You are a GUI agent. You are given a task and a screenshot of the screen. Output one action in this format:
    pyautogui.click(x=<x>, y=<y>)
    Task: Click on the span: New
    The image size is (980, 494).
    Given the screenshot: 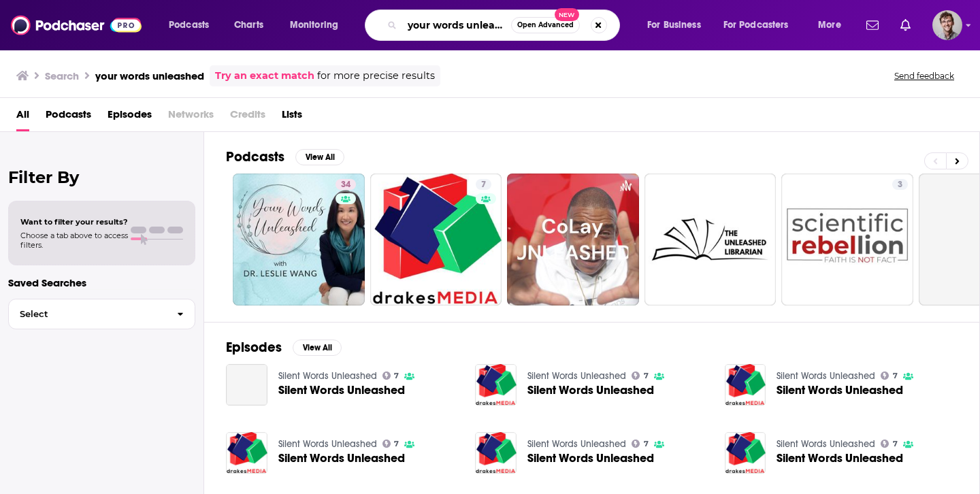 What is the action you would take?
    pyautogui.click(x=567, y=14)
    